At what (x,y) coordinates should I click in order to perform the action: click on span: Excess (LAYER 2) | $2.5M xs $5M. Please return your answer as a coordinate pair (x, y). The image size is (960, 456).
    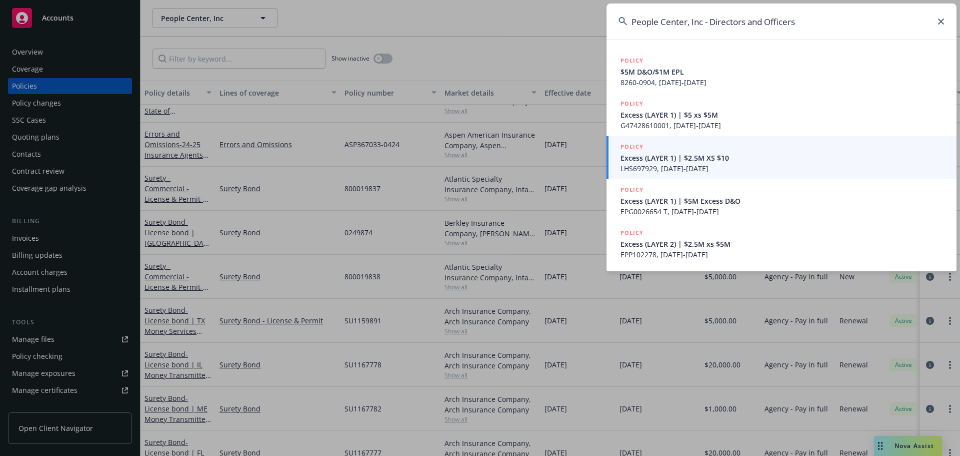
    Looking at the image, I should click on (783, 244).